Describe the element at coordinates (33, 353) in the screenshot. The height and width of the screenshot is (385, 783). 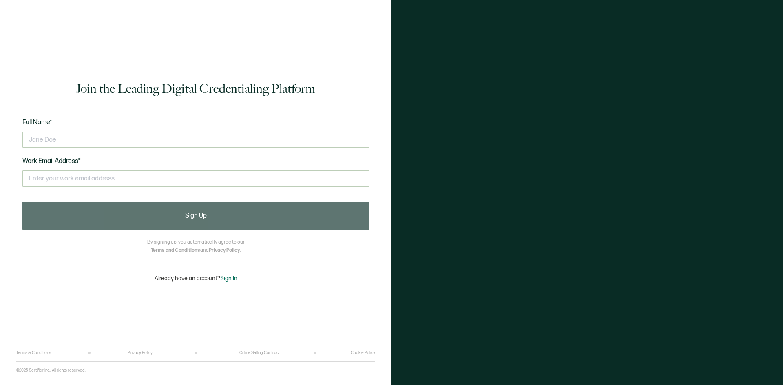
I see `a: Terms & Conditions` at that location.